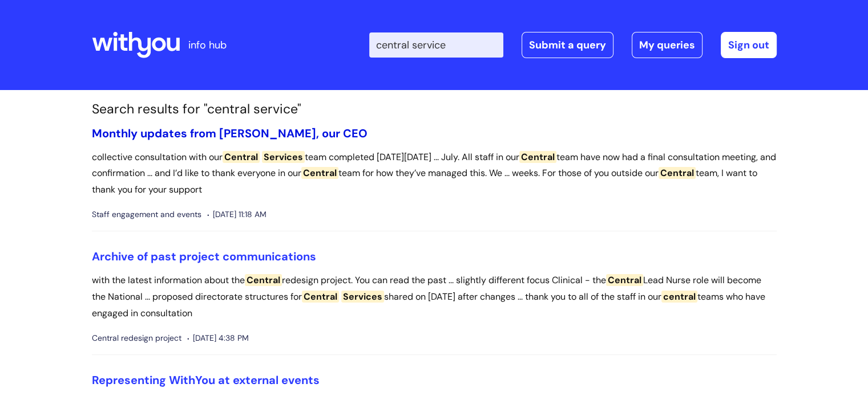 This screenshot has height=396, width=868. I want to click on a: My queries, so click(667, 45).